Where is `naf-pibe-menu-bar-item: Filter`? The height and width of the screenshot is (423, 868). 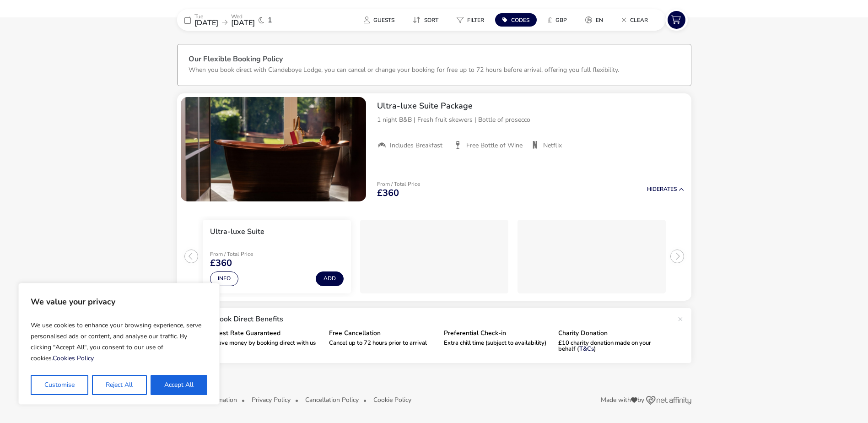
naf-pibe-menu-bar-item: Filter is located at coordinates (472, 19).